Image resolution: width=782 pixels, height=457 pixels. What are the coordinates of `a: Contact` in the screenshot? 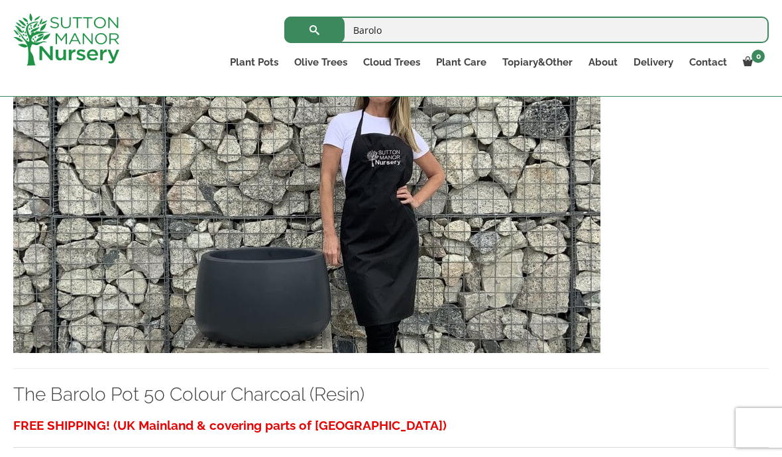 It's located at (708, 62).